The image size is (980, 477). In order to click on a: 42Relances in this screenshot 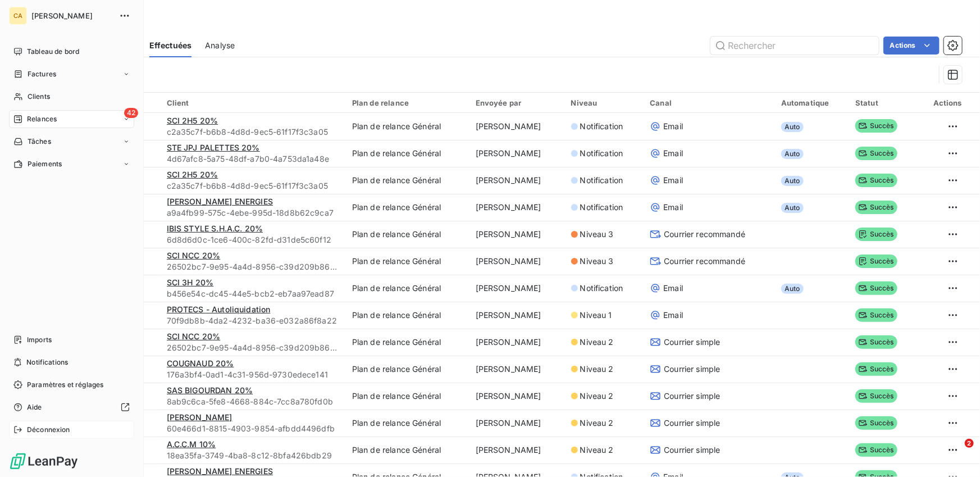, I will do `click(71, 119)`.